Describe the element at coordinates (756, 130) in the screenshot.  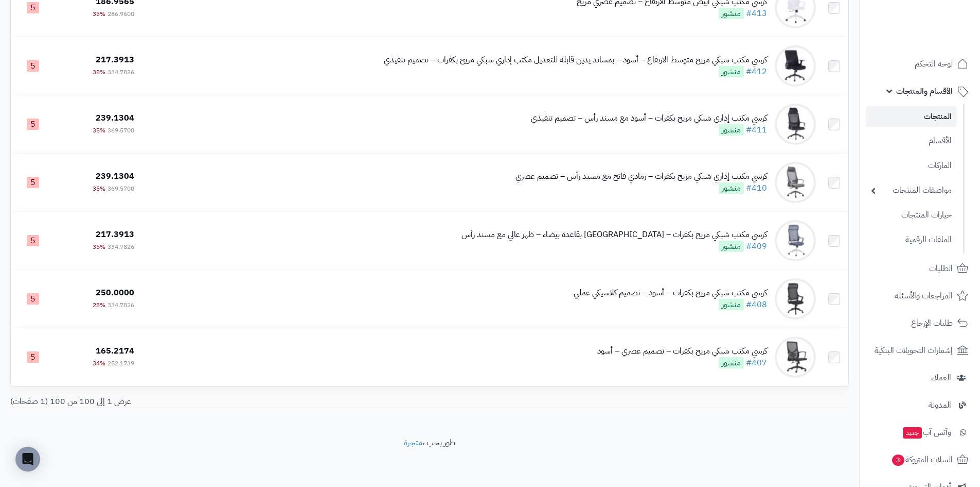
I see `a: #411` at that location.